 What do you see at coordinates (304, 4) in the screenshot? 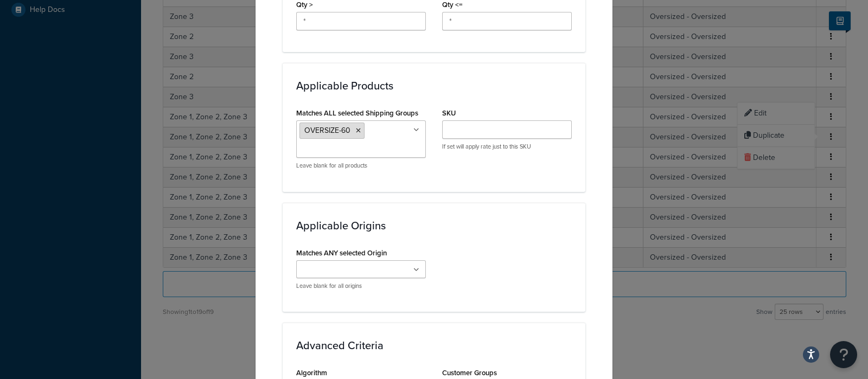
I see `label: Qty >` at bounding box center [304, 4].